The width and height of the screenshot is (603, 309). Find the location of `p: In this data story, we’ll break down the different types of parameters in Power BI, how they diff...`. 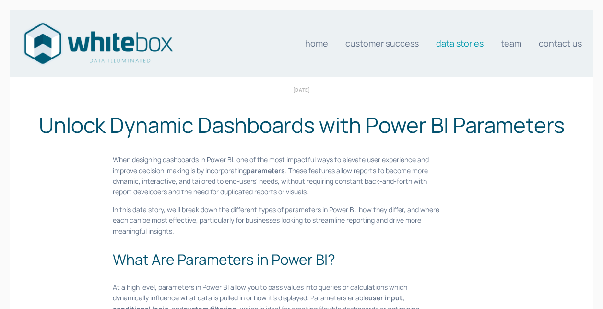

p: In this data story, we’ll break down the different types of parameters in Power BI, how they diff... is located at coordinates (277, 220).